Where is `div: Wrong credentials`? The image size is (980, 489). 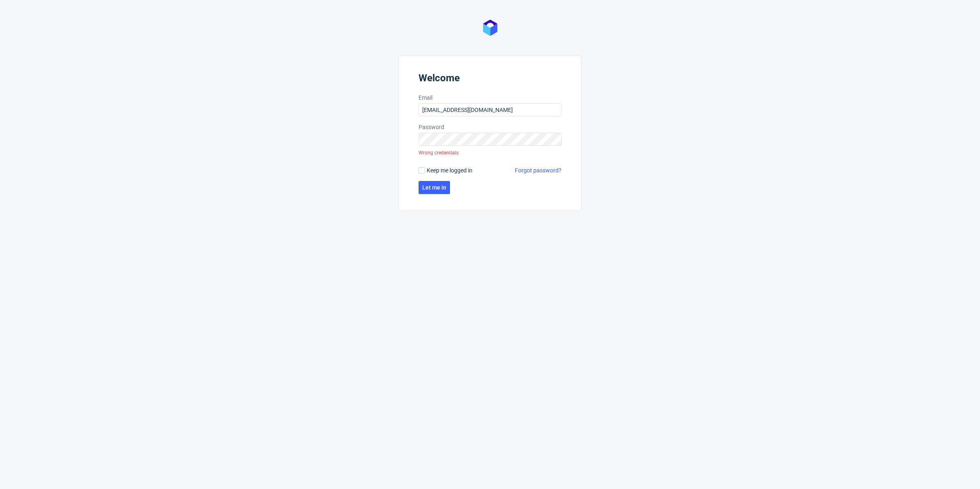
div: Wrong credentials is located at coordinates (439, 152).